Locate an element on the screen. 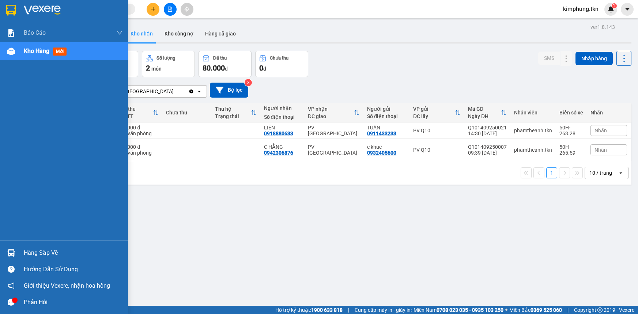 The height and width of the screenshot is (314, 638). img: solution-icon is located at coordinates (11, 33).